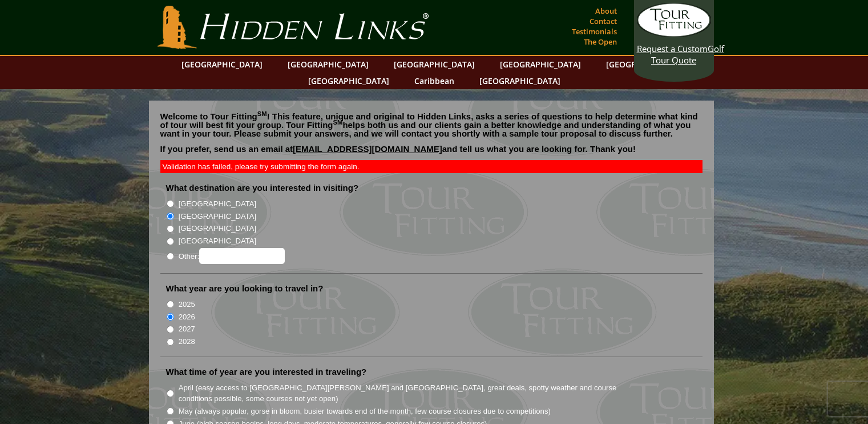 The height and width of the screenshot is (424, 868). What do you see at coordinates (242, 255) in the screenshot?
I see `input: Other:` at bounding box center [242, 255].